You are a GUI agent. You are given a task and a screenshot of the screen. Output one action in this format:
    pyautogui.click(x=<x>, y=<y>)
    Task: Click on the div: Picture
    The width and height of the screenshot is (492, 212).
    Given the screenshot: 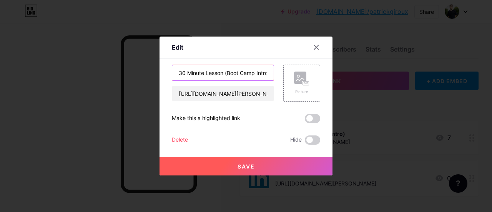 What is the action you would take?
    pyautogui.click(x=302, y=92)
    